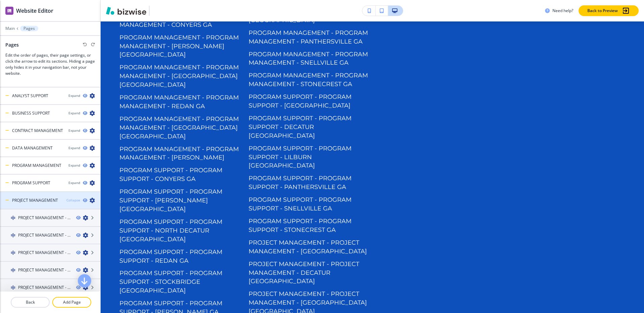 This screenshot has height=313, width=644. I want to click on h4: PROGRAM MANAGEMENT, so click(36, 166).